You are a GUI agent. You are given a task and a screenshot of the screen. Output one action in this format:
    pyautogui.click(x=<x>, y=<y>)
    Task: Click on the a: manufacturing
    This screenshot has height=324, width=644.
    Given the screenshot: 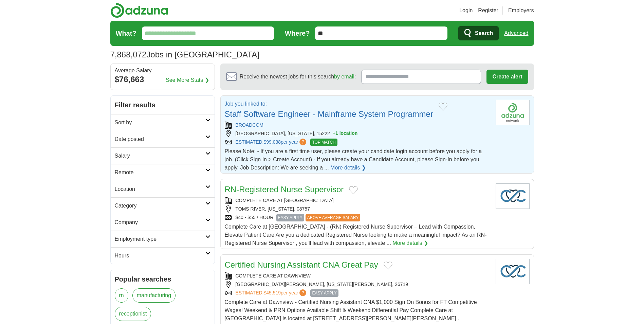 What is the action you would take?
    pyautogui.click(x=154, y=296)
    